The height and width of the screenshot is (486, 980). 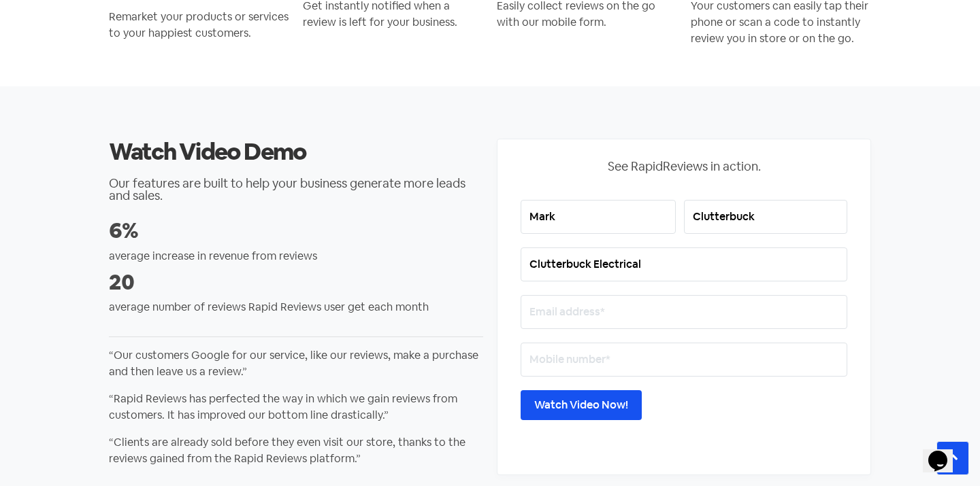 I want to click on div: Remarket your products or services to your happiest customers., so click(x=199, y=25).